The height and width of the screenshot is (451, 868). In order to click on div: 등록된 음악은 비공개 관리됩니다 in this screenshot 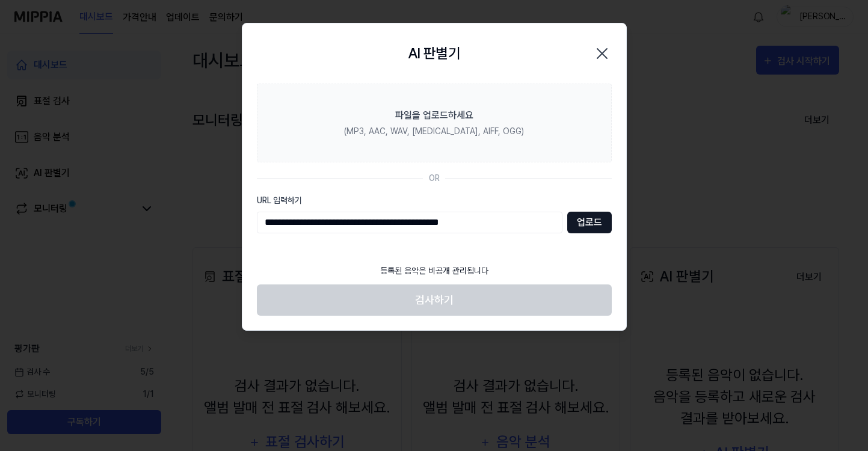, I will do `click(434, 270)`.